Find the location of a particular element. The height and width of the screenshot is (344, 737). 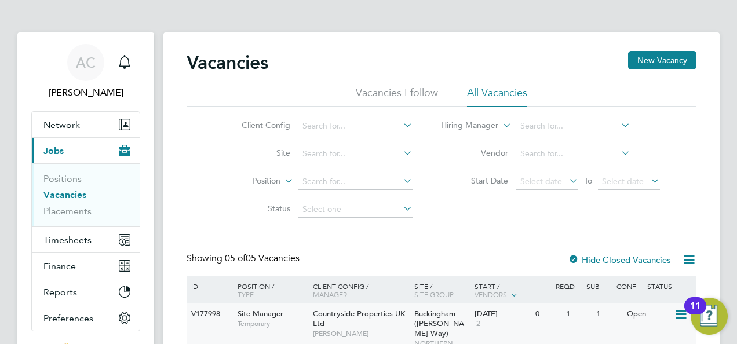

label: Client Config is located at coordinates (257, 125).